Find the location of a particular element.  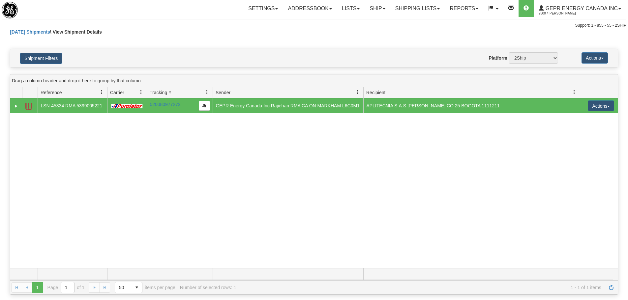

a: Reports is located at coordinates (464, 9).